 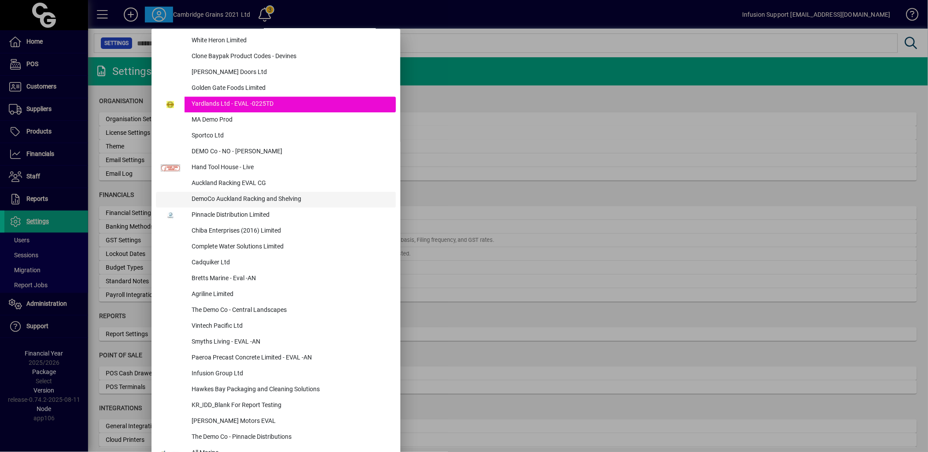 What do you see at coordinates (290, 342) in the screenshot?
I see `div: Smyths Living - EVAL -AN` at bounding box center [290, 342].